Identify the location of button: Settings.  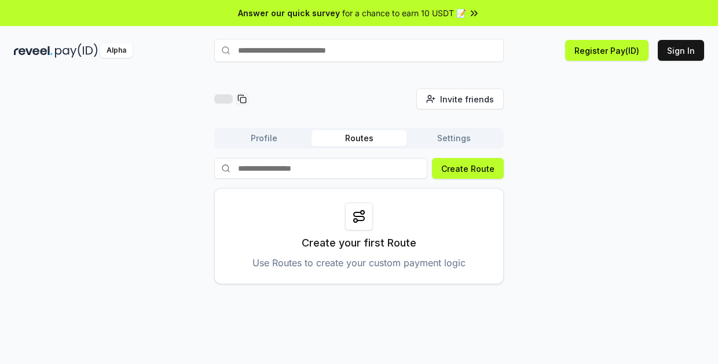
(454, 138).